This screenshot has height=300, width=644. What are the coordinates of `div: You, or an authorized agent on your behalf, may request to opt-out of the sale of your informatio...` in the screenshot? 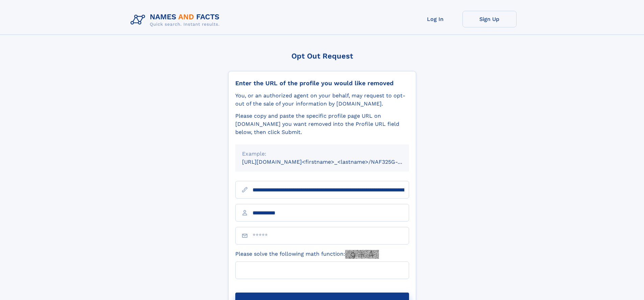 It's located at (322, 100).